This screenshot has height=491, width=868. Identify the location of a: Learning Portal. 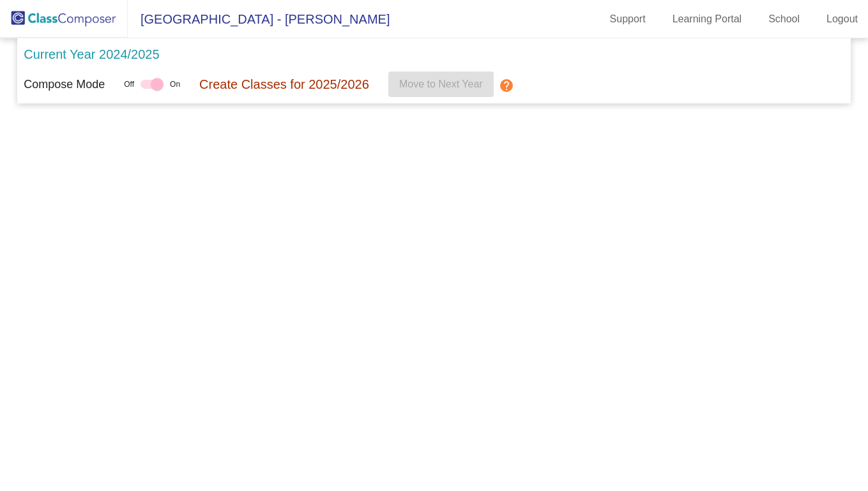
(707, 19).